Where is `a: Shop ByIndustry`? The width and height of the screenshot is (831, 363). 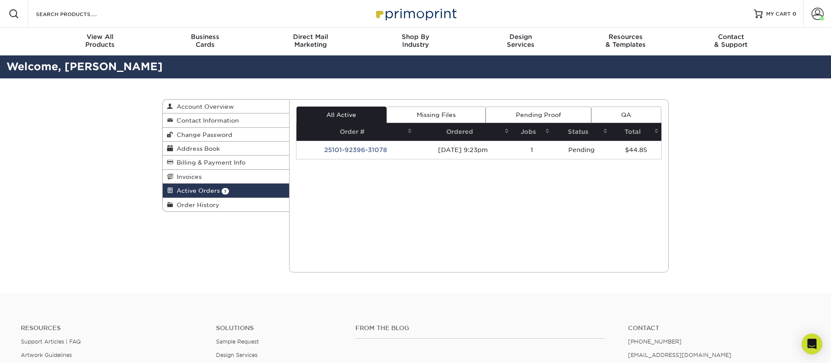 a: Shop ByIndustry is located at coordinates (416, 42).